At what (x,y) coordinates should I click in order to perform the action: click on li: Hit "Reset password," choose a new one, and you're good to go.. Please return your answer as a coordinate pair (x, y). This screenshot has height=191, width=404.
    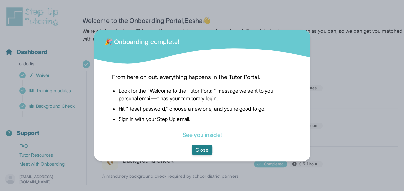
    Looking at the image, I should click on (206, 109).